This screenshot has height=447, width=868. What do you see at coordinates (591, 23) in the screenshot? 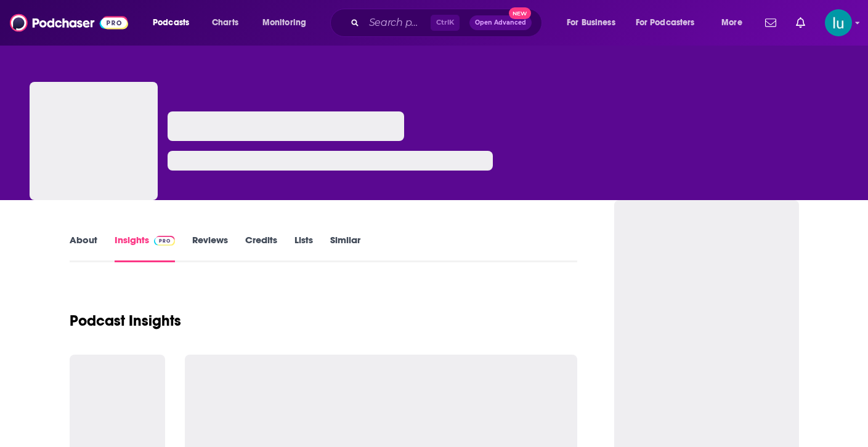
I see `span: For Business` at bounding box center [591, 23].